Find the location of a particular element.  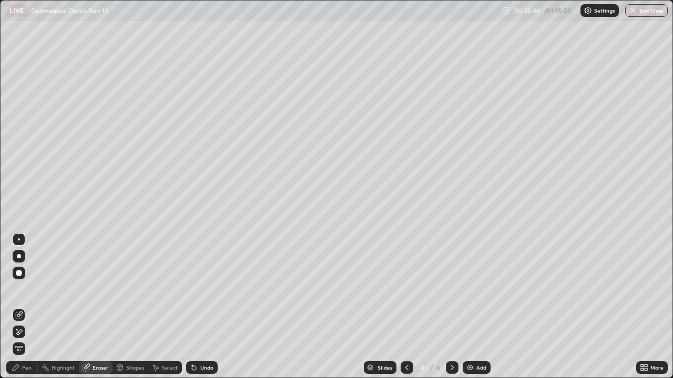

div: Highlight is located at coordinates (63, 368).